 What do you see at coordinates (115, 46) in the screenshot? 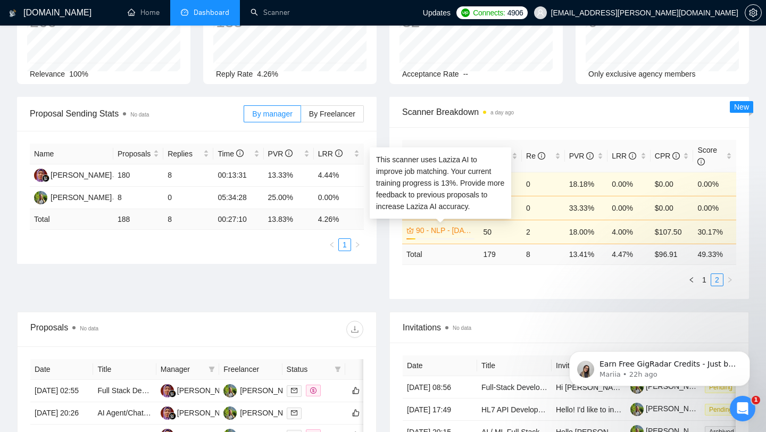
I see `p: Message from Mariia, sent 22h ago` at bounding box center [115, 46].